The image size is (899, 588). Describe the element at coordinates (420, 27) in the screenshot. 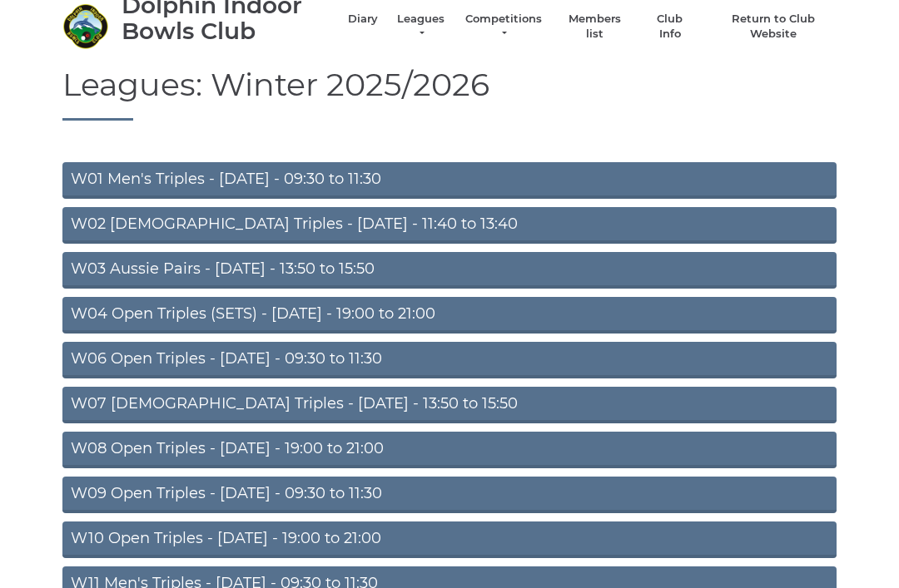

I see `a: Leagues` at that location.